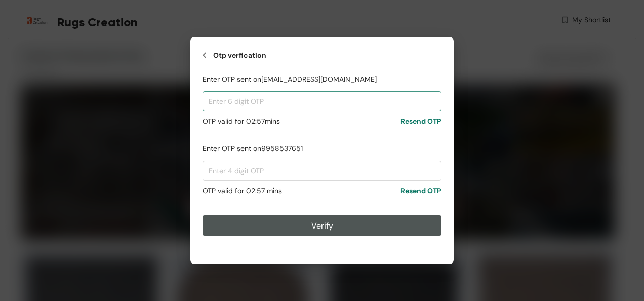  I want to click on input: Enter 4 digit OTP, so click(322, 171).